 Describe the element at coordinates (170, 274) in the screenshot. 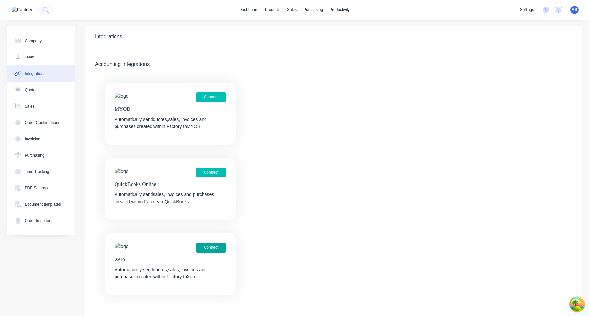

I see `div: Automatically send quotes, sales, invoices and purchases created within Factory to Xero` at that location.